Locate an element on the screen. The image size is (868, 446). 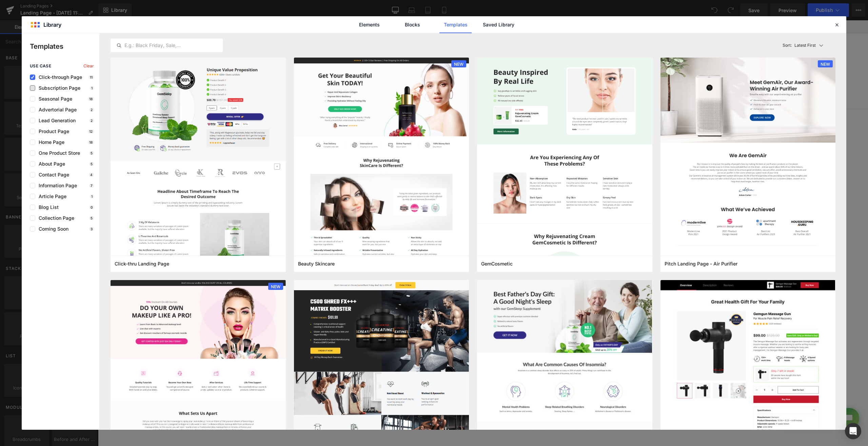
span: Lead Generation is located at coordinates (55, 121).